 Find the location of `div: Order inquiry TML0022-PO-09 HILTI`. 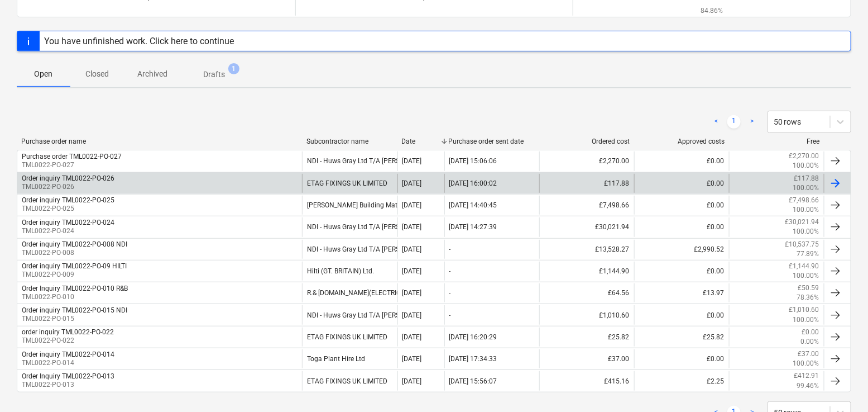

div: Order inquiry TML0022-PO-09 HILTI is located at coordinates (74, 266).